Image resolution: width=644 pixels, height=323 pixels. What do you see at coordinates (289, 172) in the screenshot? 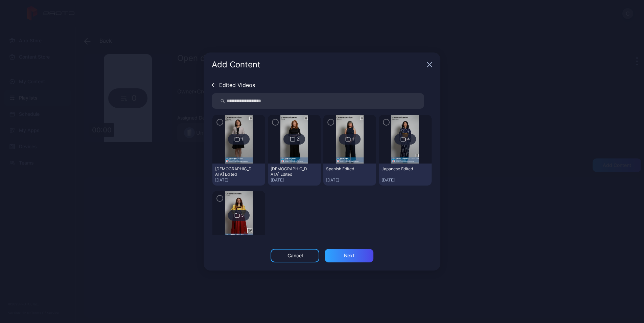
I see `div: Greek Edited` at bounding box center [289, 172].